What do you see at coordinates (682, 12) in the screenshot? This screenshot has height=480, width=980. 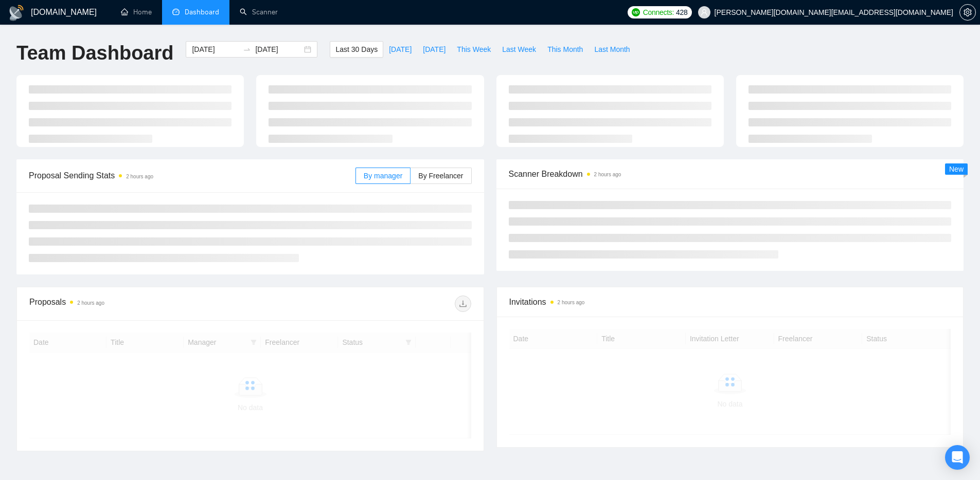 I see `span: 428` at bounding box center [682, 12].